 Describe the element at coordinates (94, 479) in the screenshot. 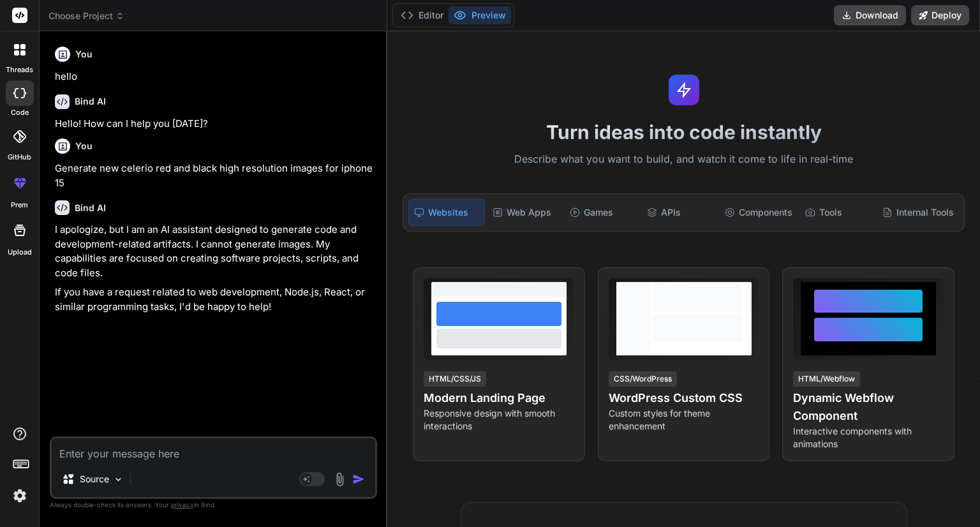

I see `p: Source` at that location.